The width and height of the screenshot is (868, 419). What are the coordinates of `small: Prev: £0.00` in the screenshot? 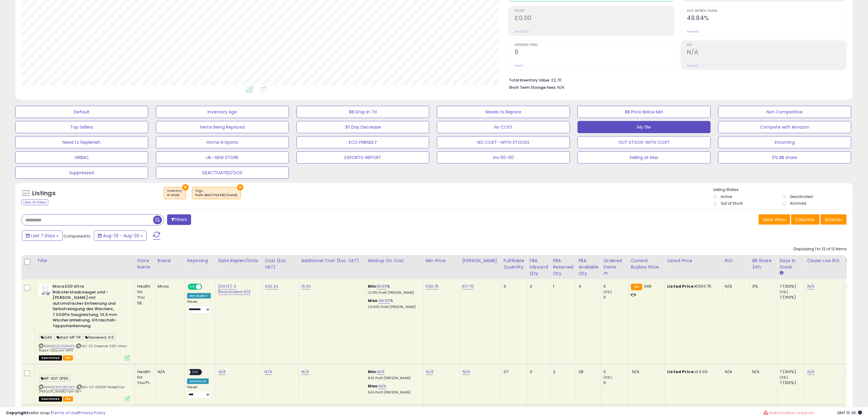 It's located at (522, 32).